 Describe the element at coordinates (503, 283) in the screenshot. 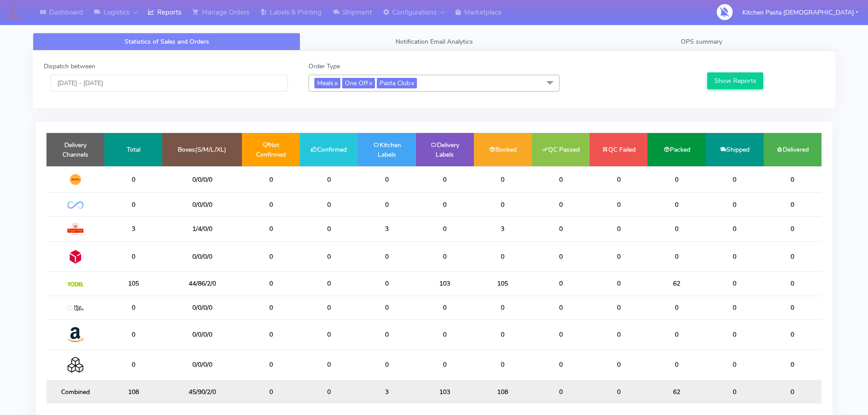

I see `td: 105` at that location.